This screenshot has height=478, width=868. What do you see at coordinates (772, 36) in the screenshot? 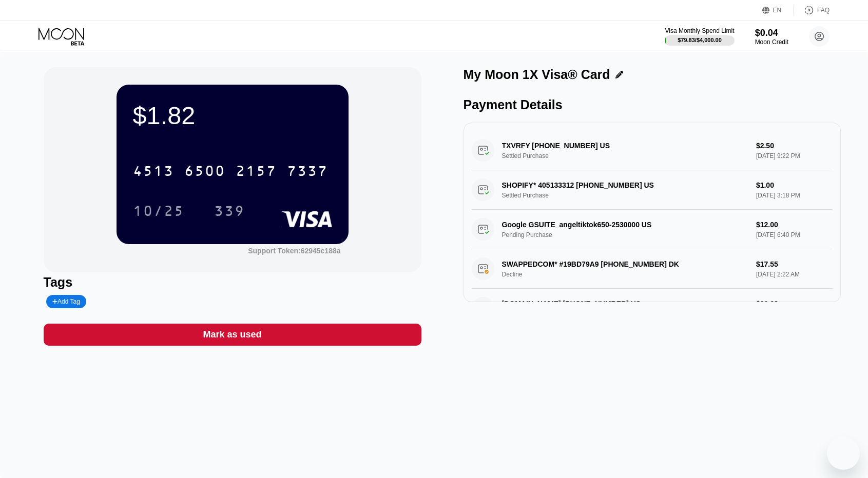
I see `div: $0.04Moon Credit` at bounding box center [772, 36].